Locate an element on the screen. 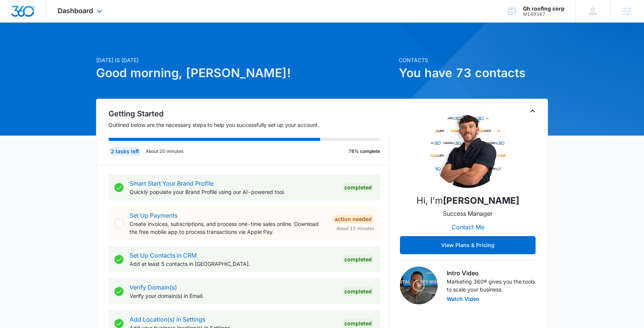  span: Dashboard is located at coordinates (76, 11).